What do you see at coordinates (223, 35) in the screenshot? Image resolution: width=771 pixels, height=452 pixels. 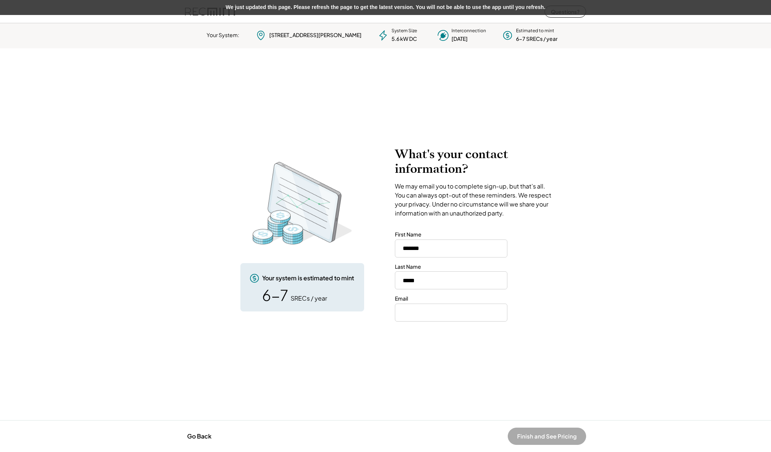 I see `div: Your System:` at bounding box center [223, 35].